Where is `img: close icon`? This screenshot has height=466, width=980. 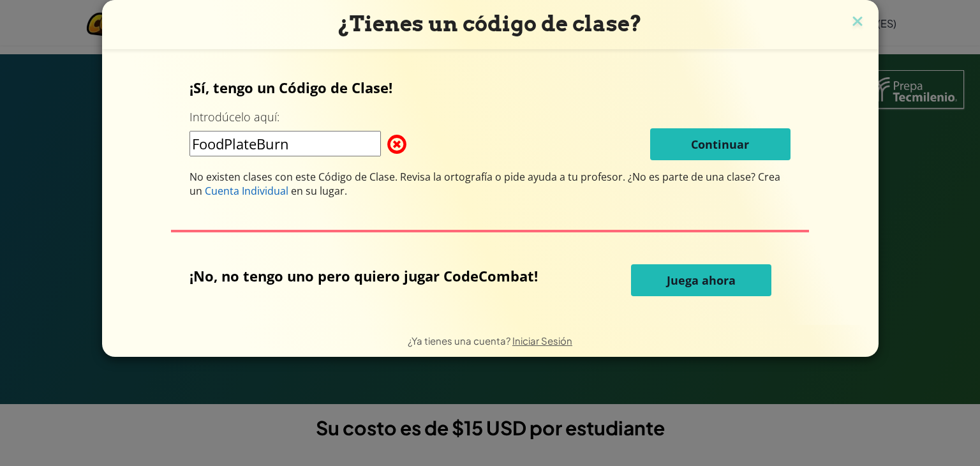 img: close icon is located at coordinates (858, 23).